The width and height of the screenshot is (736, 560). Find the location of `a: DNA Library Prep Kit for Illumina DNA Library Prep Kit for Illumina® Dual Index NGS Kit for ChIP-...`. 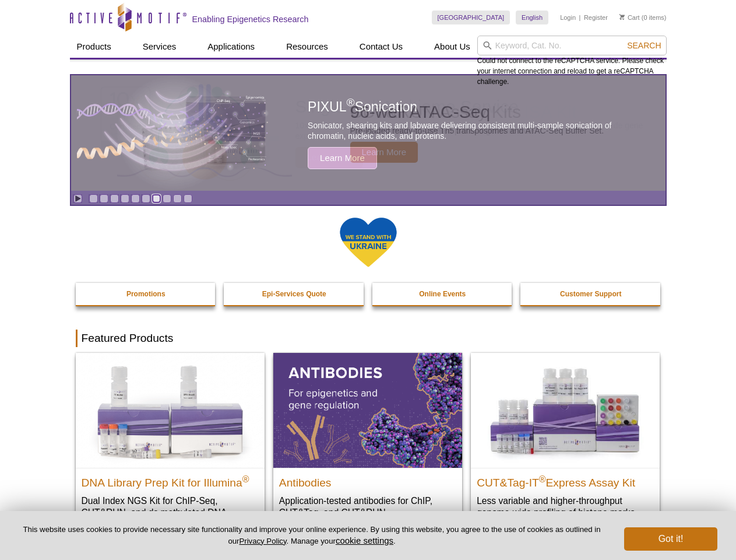

a: DNA Library Prep Kit for Illumina DNA Library Prep Kit for Illumina® Dual Index NGS Kit for ChIP-... is located at coordinates (171, 447).